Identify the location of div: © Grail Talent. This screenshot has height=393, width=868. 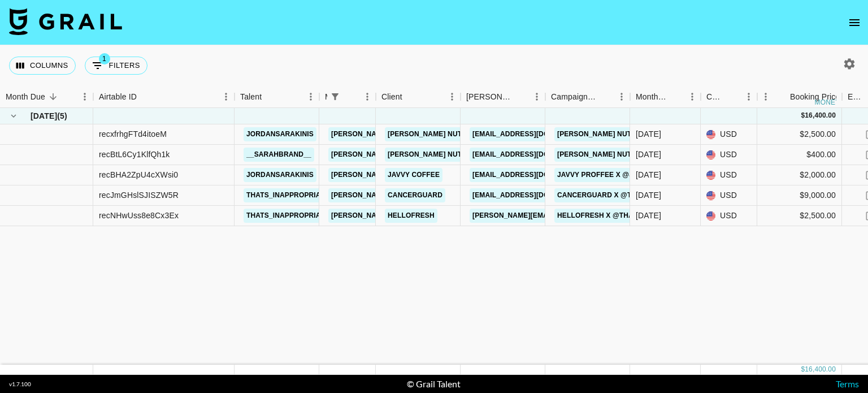
(434, 384).